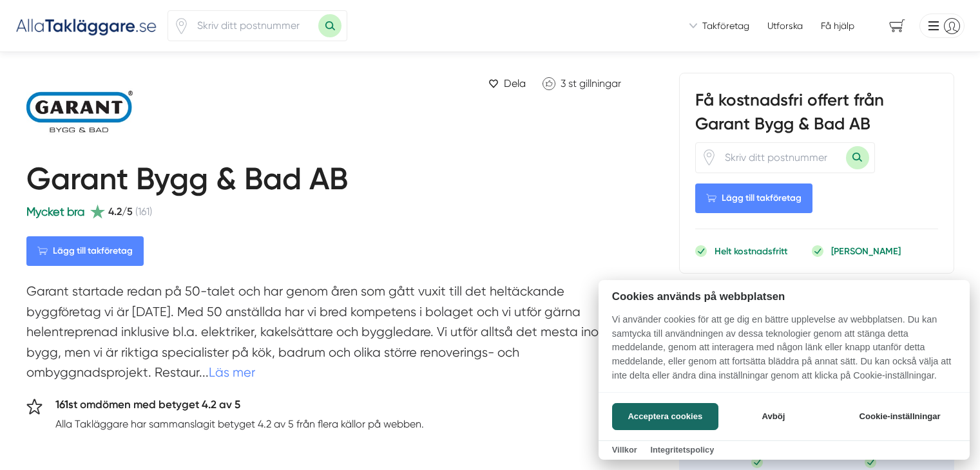  What do you see at coordinates (665, 417) in the screenshot?
I see `button: Acceptera cookies` at bounding box center [665, 417].